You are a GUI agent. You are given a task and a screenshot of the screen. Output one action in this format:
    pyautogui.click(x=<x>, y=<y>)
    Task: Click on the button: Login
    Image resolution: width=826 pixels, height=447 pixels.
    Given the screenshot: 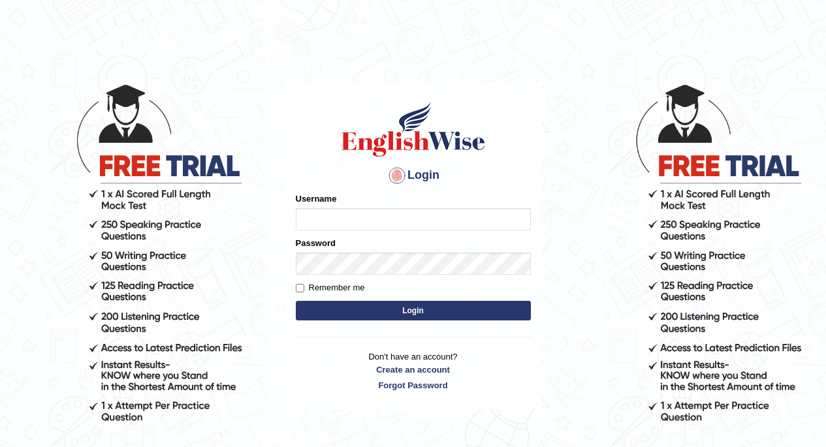 What is the action you would take?
    pyautogui.click(x=413, y=311)
    